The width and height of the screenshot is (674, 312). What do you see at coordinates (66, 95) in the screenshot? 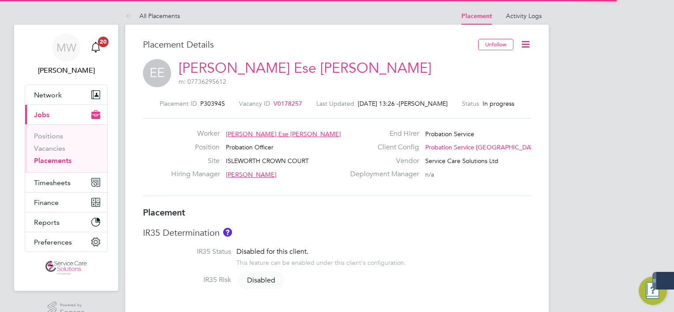
I see `button: Network` at bounding box center [66, 95].